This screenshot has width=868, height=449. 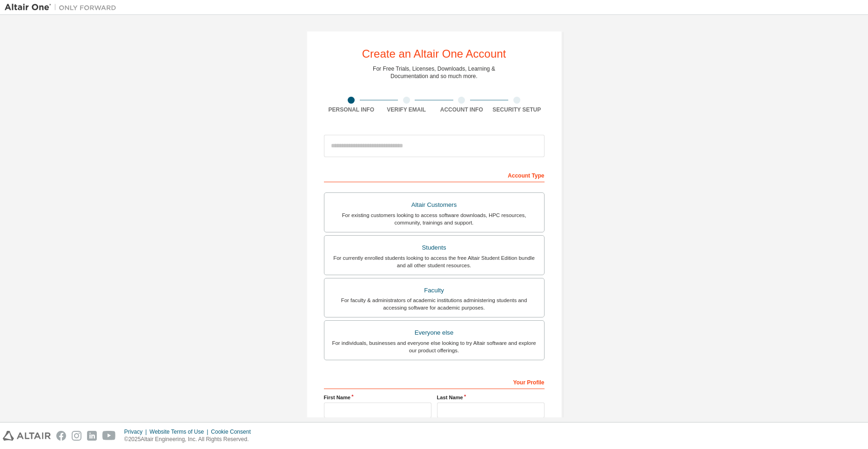 I want to click on div: Account Info, so click(x=462, y=110).